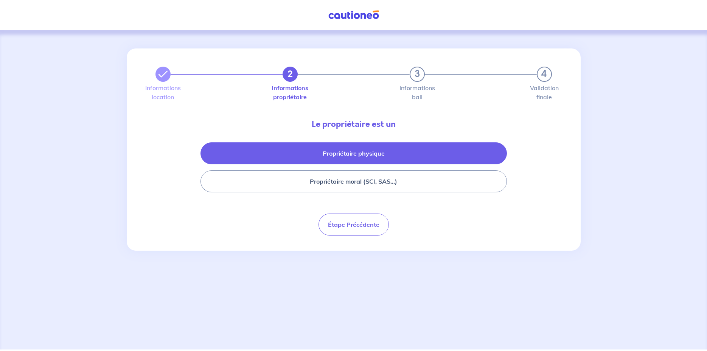 The image size is (707, 351). I want to click on label: Validation finale, so click(544, 92).